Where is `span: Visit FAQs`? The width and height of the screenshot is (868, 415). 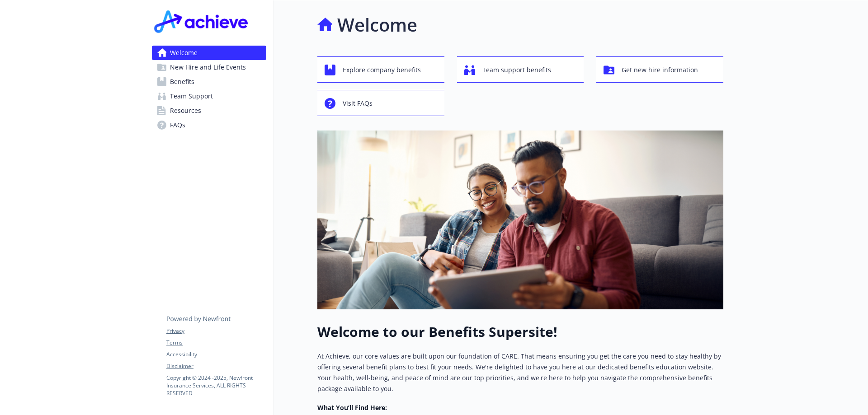 span: Visit FAQs is located at coordinates (358, 103).